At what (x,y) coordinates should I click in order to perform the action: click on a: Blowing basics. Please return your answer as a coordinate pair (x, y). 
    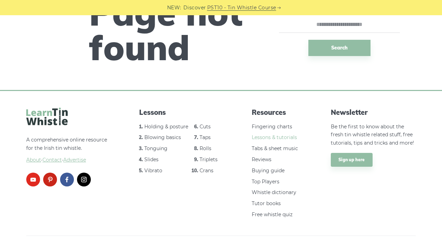
    Looking at the image, I should click on (163, 137).